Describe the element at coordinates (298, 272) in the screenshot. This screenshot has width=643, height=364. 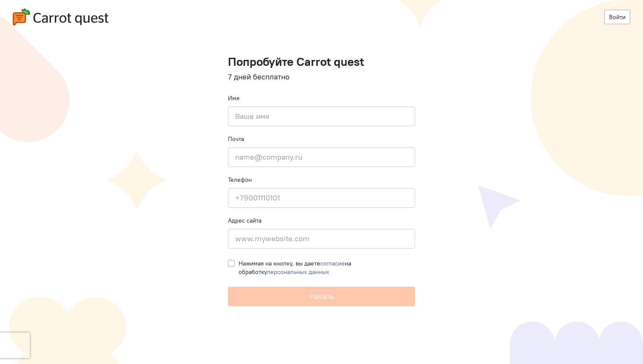
I see `a: персональных данных` at that location.